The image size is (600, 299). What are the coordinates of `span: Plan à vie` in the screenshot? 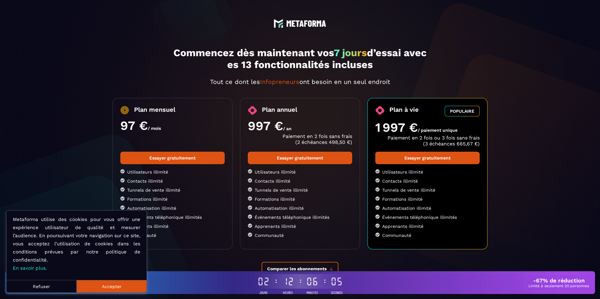 It's located at (404, 111).